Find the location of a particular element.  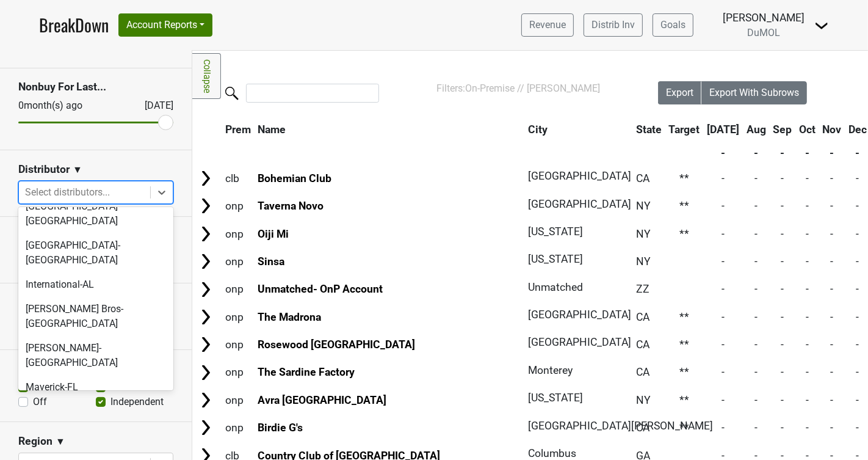

a: Sinsa is located at coordinates (271, 261).